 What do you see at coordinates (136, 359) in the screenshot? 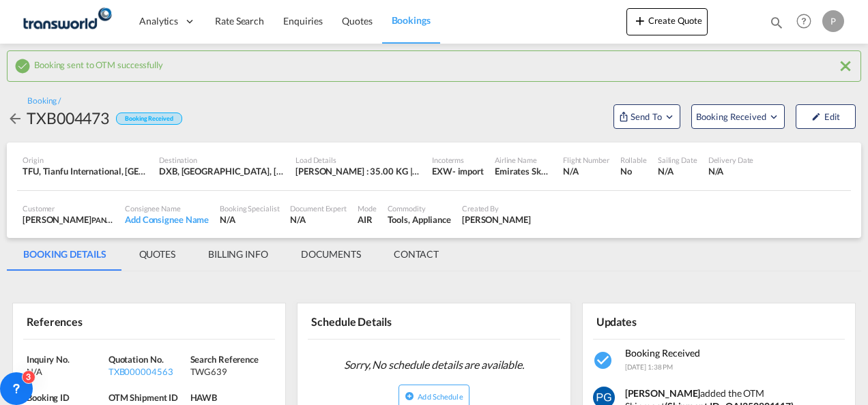
I see `span: Quotation No.` at bounding box center [136, 359].